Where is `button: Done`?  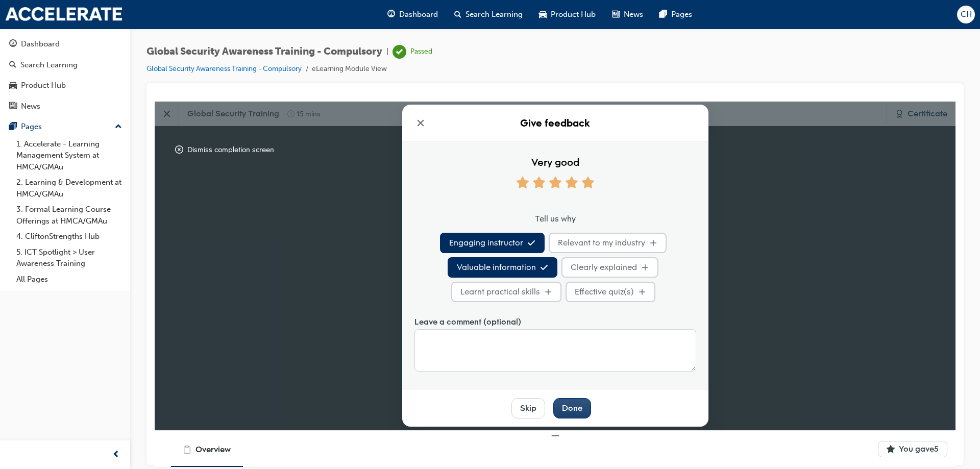
button: Done is located at coordinates (417, 307).